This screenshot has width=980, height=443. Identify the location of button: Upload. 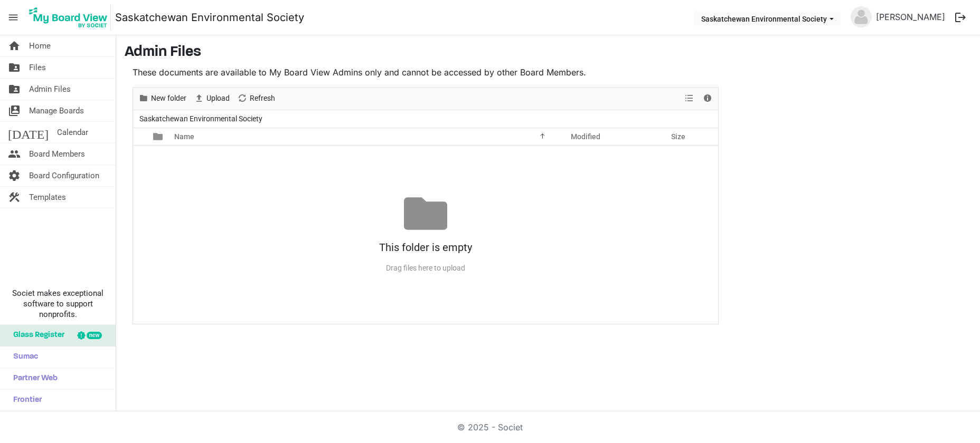
(212, 98).